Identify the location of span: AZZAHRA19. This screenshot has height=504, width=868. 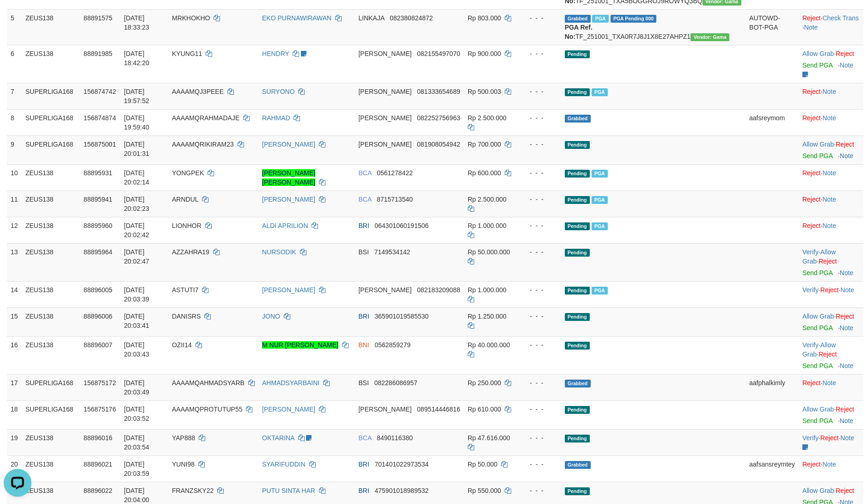
(190, 252).